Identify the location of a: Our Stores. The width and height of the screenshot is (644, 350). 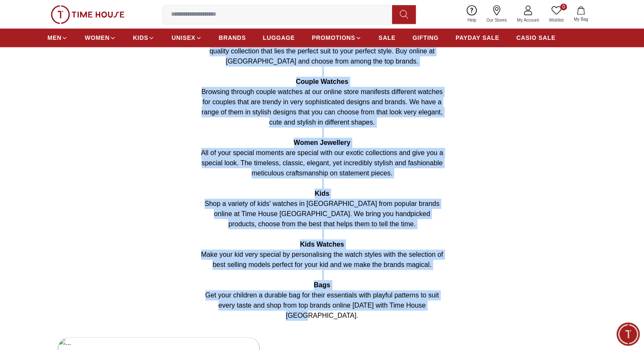
(497, 14).